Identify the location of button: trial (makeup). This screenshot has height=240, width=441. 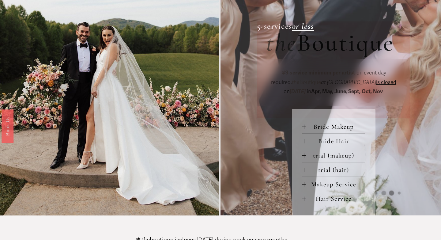
(334, 155).